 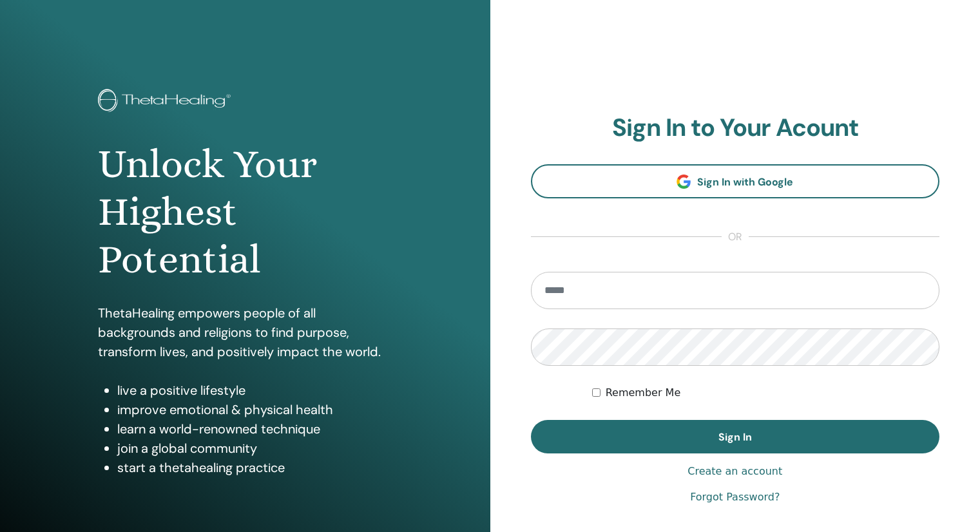 I want to click on li: improve emotional & physical health, so click(x=255, y=410).